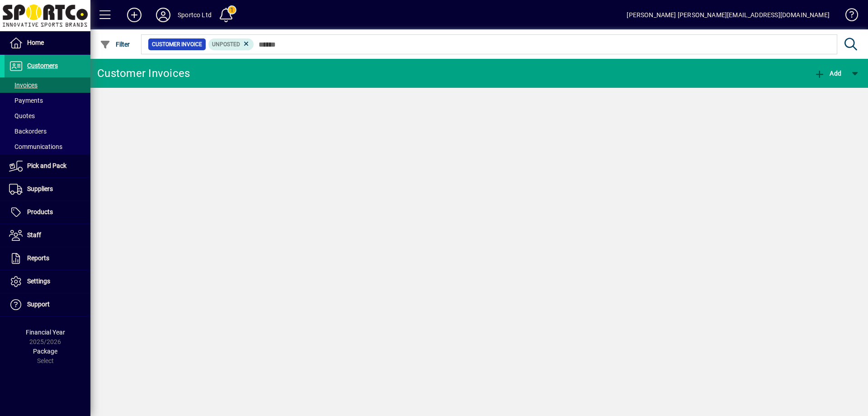 The height and width of the screenshot is (416, 868). I want to click on span: Customer Invoice, so click(177, 44).